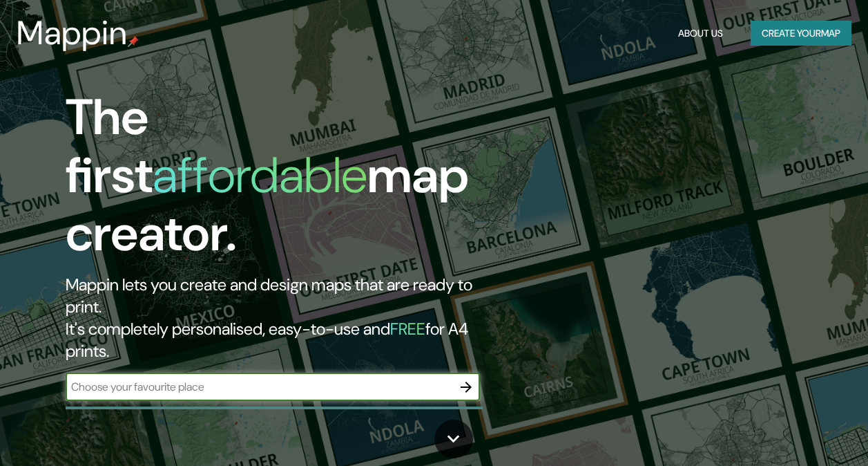  I want to click on img: mappin-pin, so click(133, 42).